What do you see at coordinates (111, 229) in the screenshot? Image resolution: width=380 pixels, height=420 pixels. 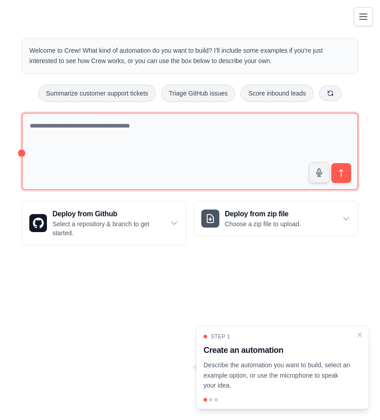 I see `p: Select a repository & branch to get started.` at bounding box center [111, 229].